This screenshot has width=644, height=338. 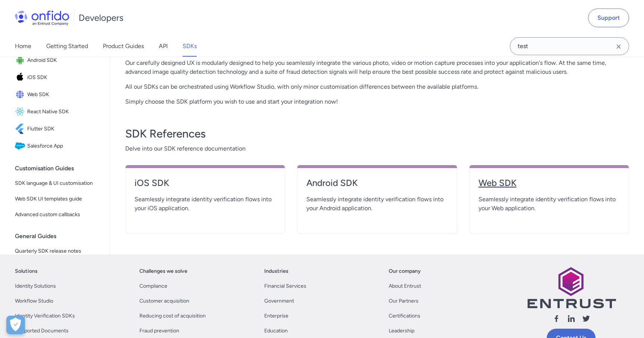 I want to click on a: Android SDK, so click(x=377, y=186).